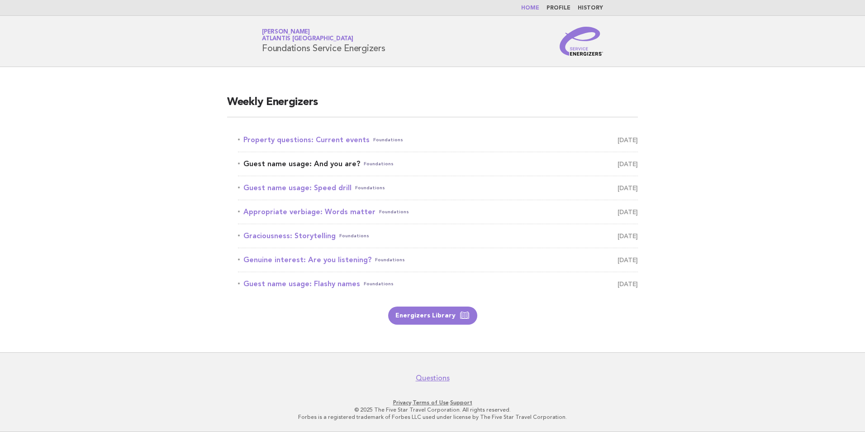 The width and height of the screenshot is (865, 432). What do you see at coordinates (431, 402) in the screenshot?
I see `a: Terms of Use` at bounding box center [431, 402].